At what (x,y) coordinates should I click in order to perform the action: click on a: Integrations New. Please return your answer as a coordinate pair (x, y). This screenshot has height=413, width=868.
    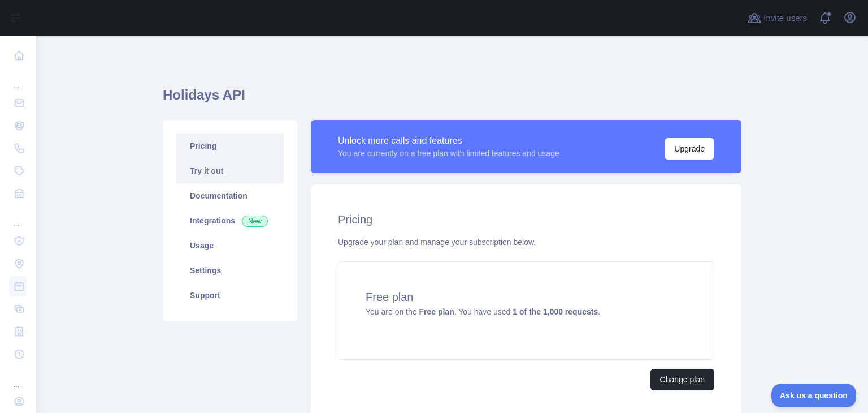
    Looking at the image, I should click on (230, 221).